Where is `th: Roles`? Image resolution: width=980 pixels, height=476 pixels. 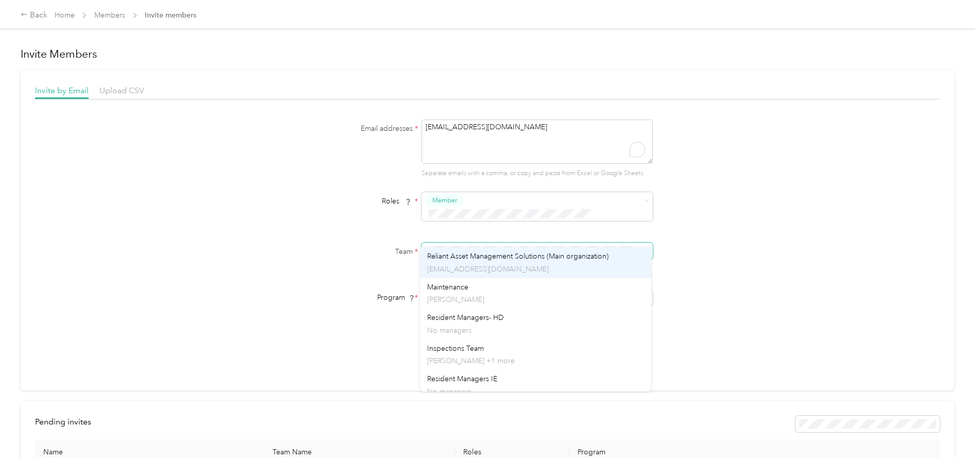
th: Roles is located at coordinates (512, 453).